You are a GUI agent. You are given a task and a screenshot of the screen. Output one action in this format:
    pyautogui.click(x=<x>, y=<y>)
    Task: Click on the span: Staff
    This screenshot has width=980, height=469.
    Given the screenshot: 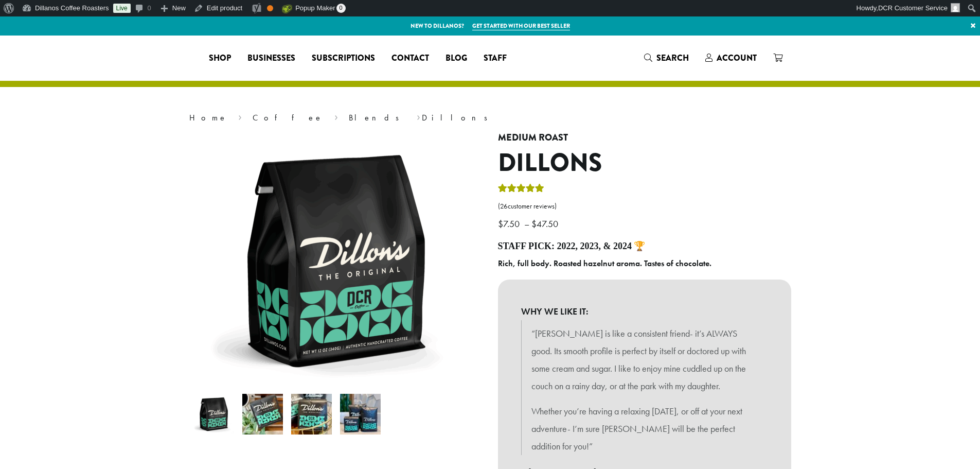 What is the action you would take?
    pyautogui.click(x=495, y=59)
    